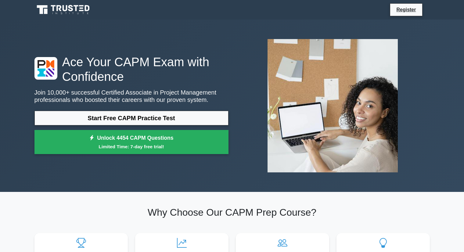  What do you see at coordinates (132, 118) in the screenshot?
I see `a: Start Free CAPM Practice Test` at bounding box center [132, 118].